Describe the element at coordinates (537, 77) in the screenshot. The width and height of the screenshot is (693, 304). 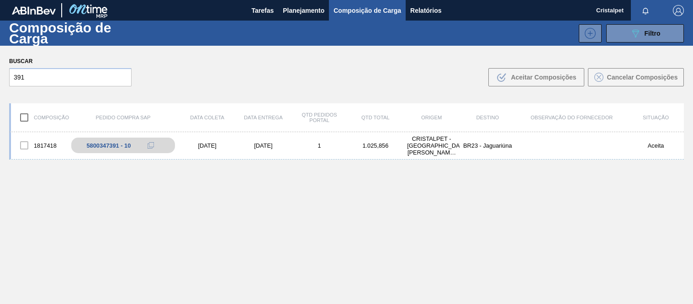
I see `button: Aceitar Composições` at that location.